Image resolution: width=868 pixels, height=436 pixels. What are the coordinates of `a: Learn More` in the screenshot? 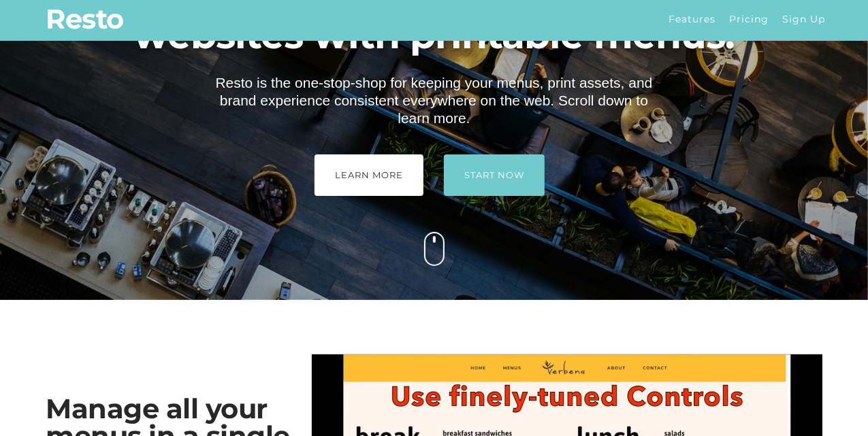 It's located at (369, 175).